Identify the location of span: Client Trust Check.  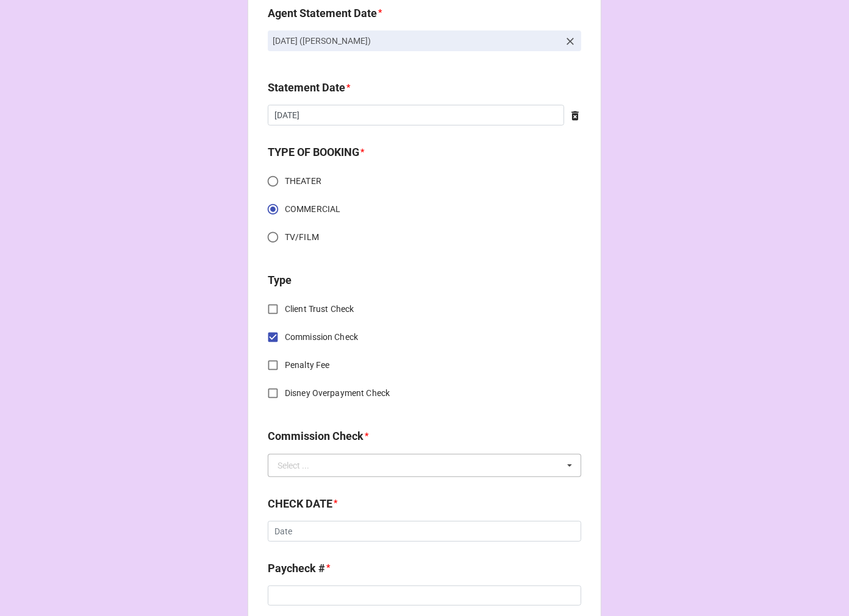
(319, 309).